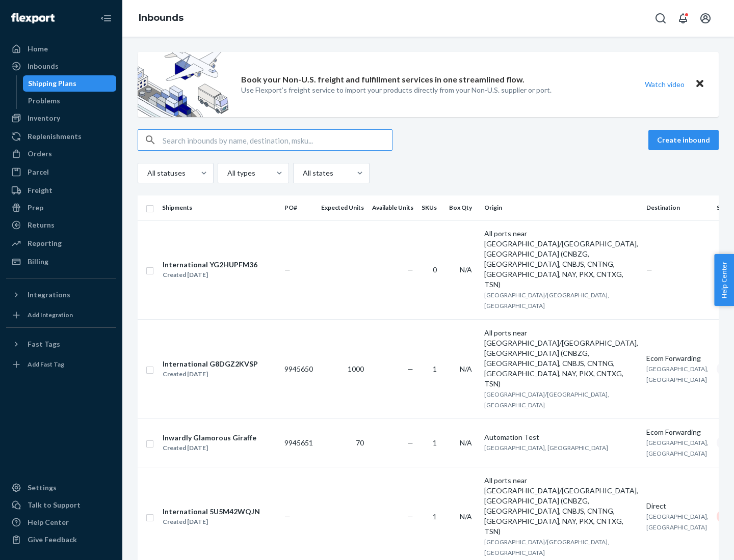 This screenshot has width=734, height=560. What do you see at coordinates (33, 18) in the screenshot?
I see `img: Flexport logo` at bounding box center [33, 18].